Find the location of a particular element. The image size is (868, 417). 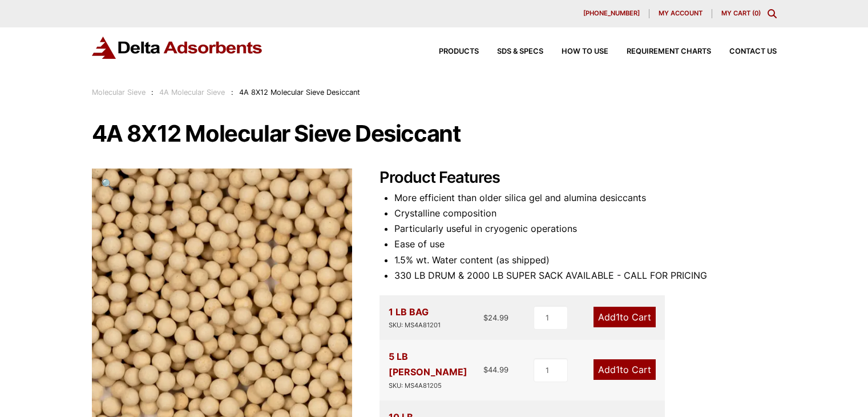

span: How to Use is located at coordinates (585, 51).